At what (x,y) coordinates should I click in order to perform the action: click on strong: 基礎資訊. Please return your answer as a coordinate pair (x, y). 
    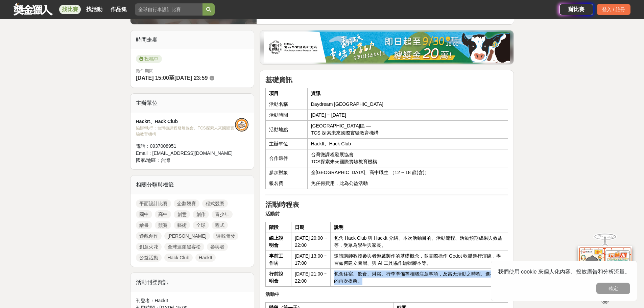
    Looking at the image, I should click on (279, 80).